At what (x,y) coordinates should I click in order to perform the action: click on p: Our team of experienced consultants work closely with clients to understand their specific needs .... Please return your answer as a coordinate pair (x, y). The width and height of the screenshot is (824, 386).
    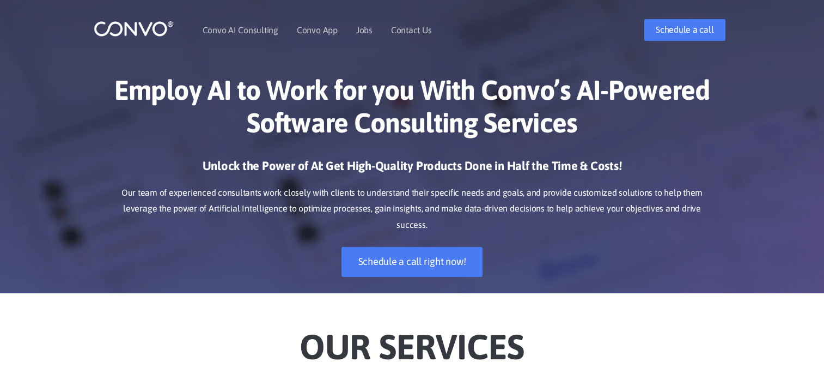
    Looking at the image, I should click on (412, 209).